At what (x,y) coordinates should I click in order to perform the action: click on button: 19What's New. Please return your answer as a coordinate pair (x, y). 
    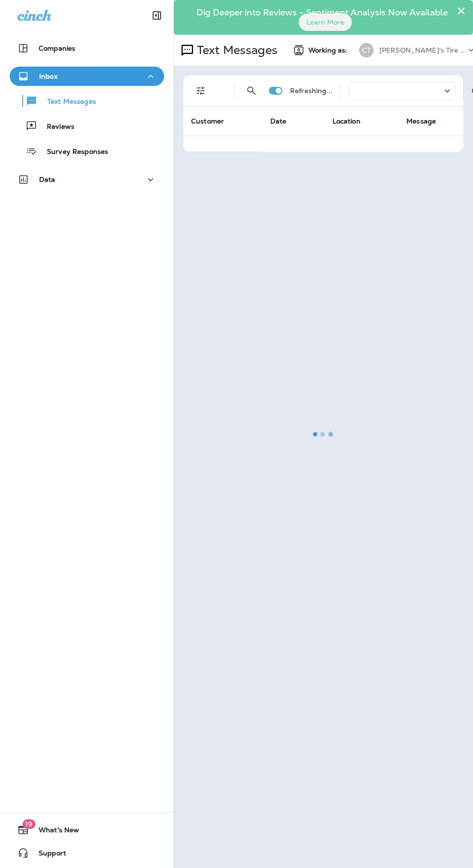
    Looking at the image, I should click on (87, 830).